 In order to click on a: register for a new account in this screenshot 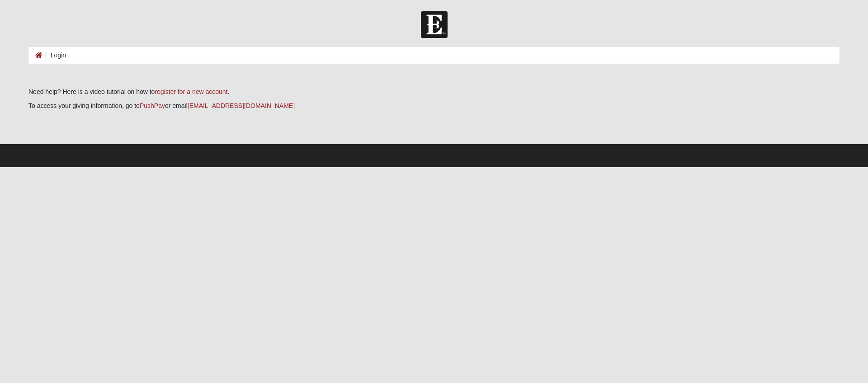, I will do `click(191, 92)`.